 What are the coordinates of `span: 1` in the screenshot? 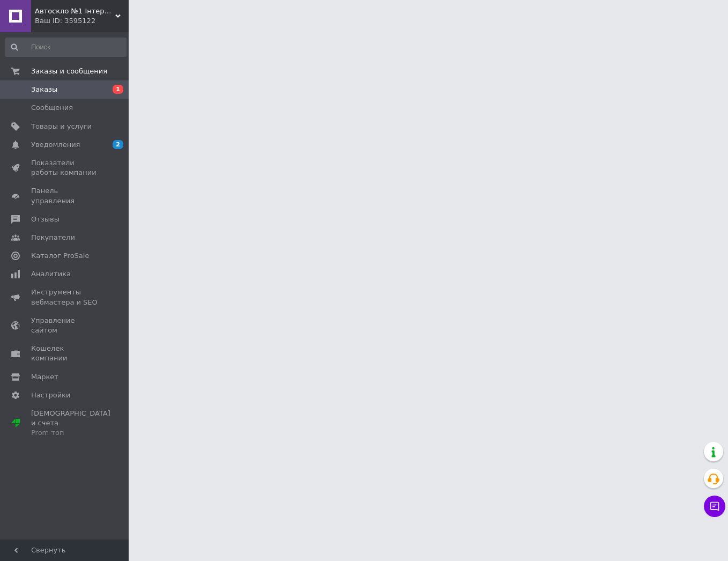 It's located at (118, 89).